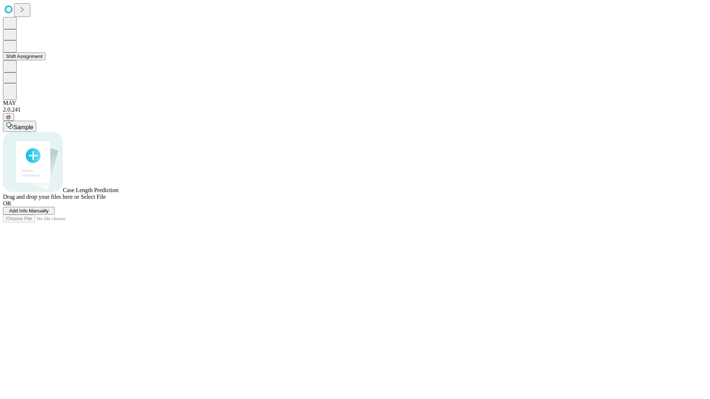 This screenshot has height=399, width=710. I want to click on button: Shift Assignment, so click(24, 56).